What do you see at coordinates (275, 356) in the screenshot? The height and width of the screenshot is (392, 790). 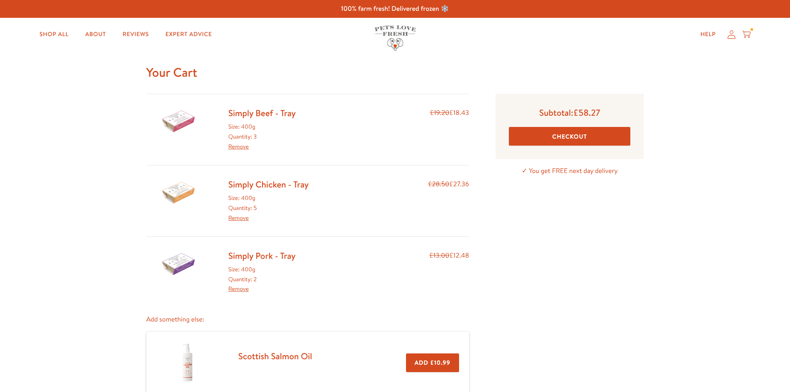 I see `a: Scottish Salmon Oil` at bounding box center [275, 356].